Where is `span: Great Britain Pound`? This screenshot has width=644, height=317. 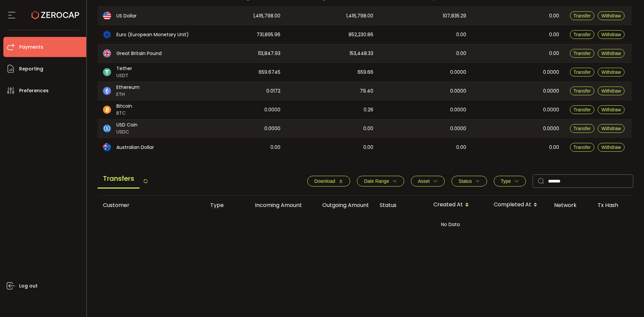 span: Great Britain Pound is located at coordinates (139, 53).